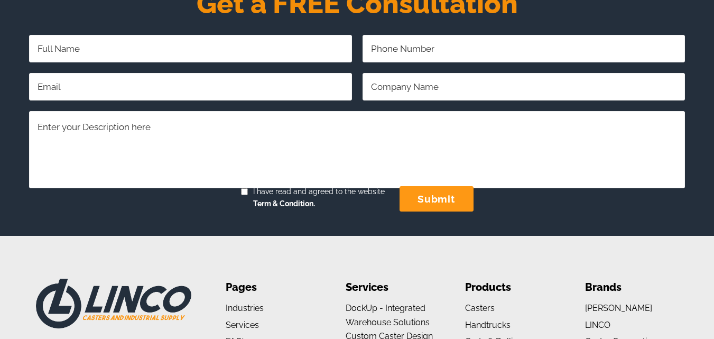 Image resolution: width=714 pixels, height=339 pixels. What do you see at coordinates (245, 308) in the screenshot?
I see `a: Industries` at bounding box center [245, 308].